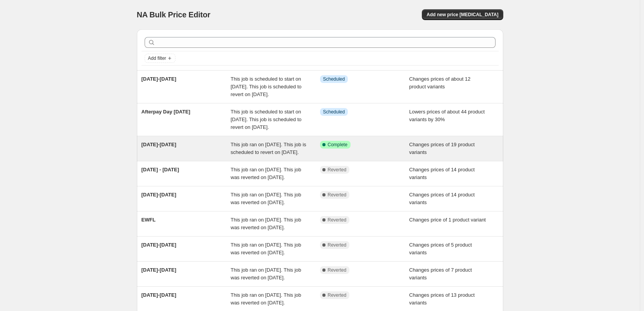 Image resolution: width=644 pixels, height=311 pixels. What do you see at coordinates (149, 220) in the screenshot?
I see `span: EWFL` at bounding box center [149, 220].